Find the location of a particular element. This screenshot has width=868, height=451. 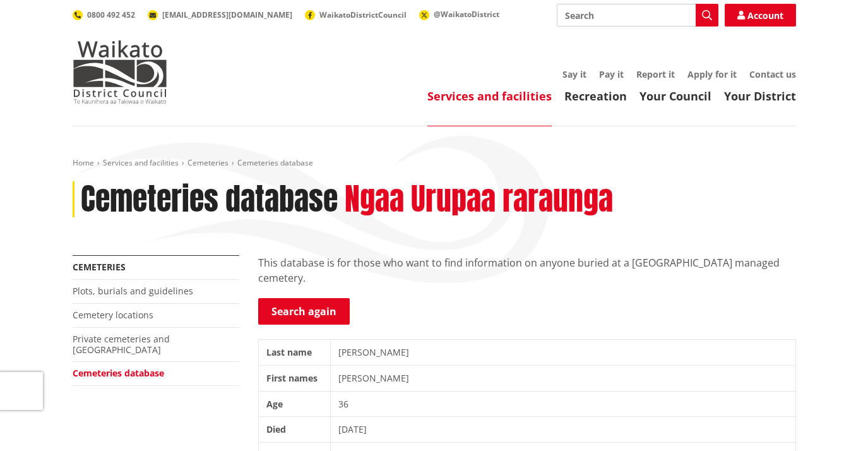

a: Your Council is located at coordinates (675, 96).